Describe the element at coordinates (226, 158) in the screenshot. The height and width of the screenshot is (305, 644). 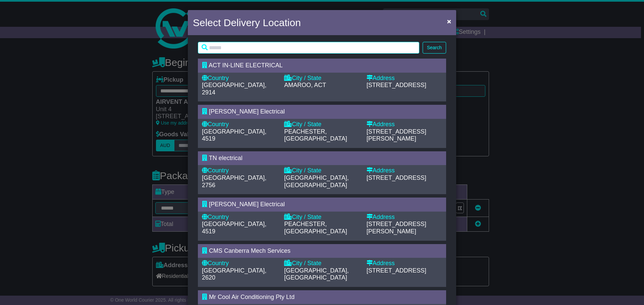
I see `span: TN electrical` at that location.